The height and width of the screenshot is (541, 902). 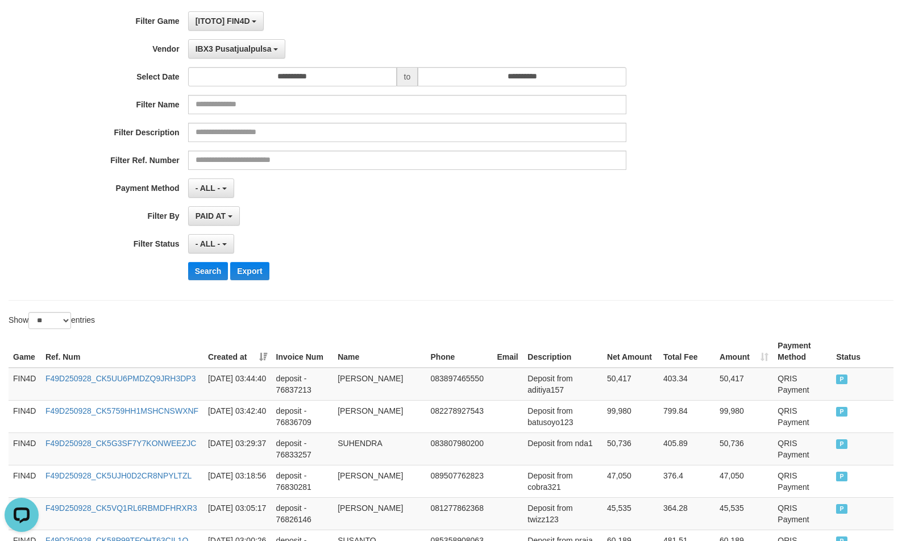 What do you see at coordinates (562, 448) in the screenshot?
I see `td: Deposit from nda1` at bounding box center [562, 448].